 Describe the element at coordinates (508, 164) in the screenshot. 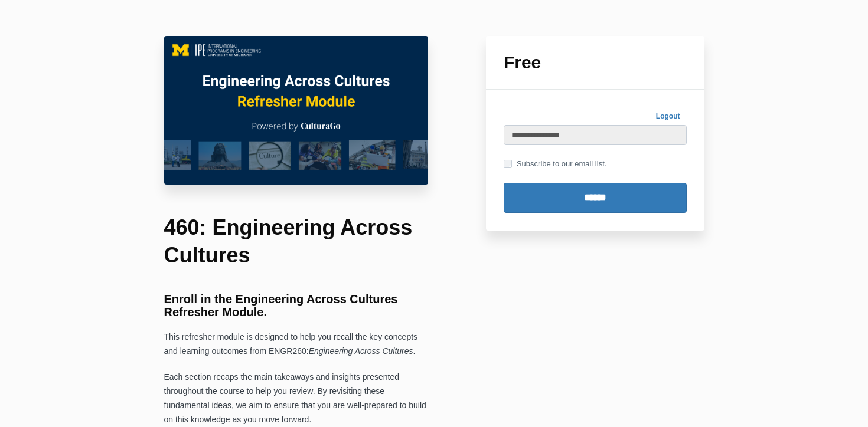

I see `input: Subscribe to our email list.` at that location.